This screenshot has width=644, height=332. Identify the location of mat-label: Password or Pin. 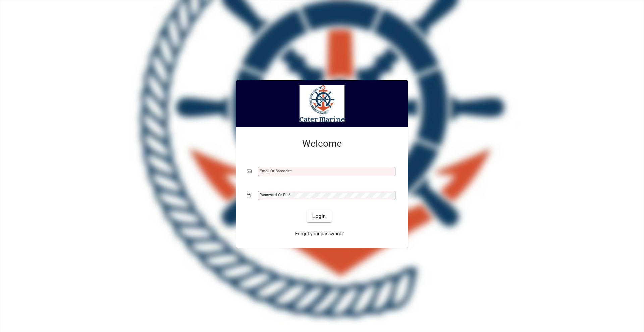
(274, 194).